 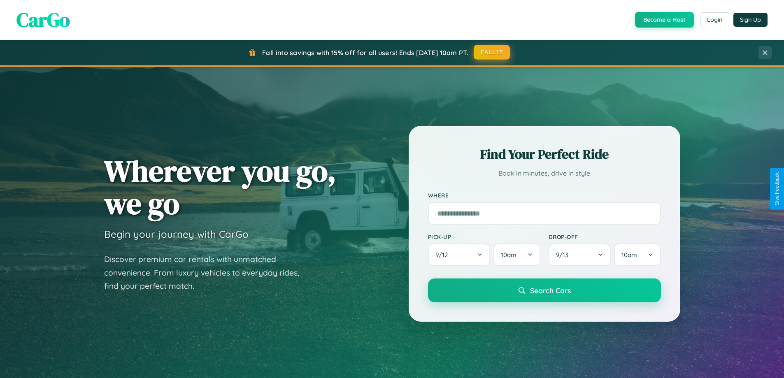 I want to click on p: Book in minutes, drive in style, so click(x=544, y=173).